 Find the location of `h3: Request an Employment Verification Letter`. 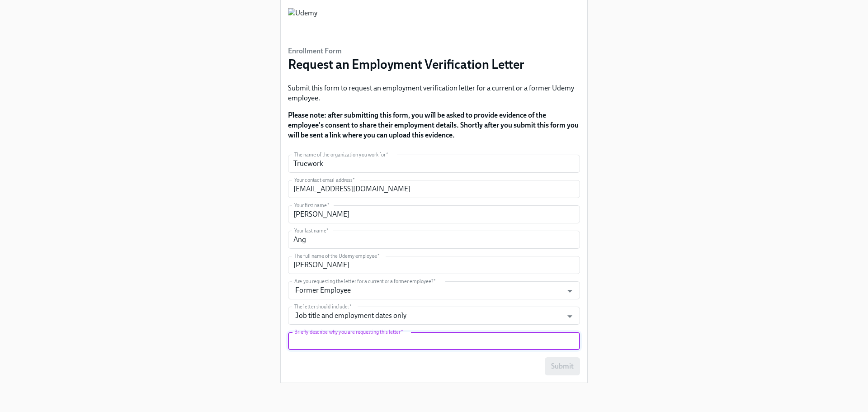

h3: Request an Employment Verification Letter is located at coordinates (406, 64).